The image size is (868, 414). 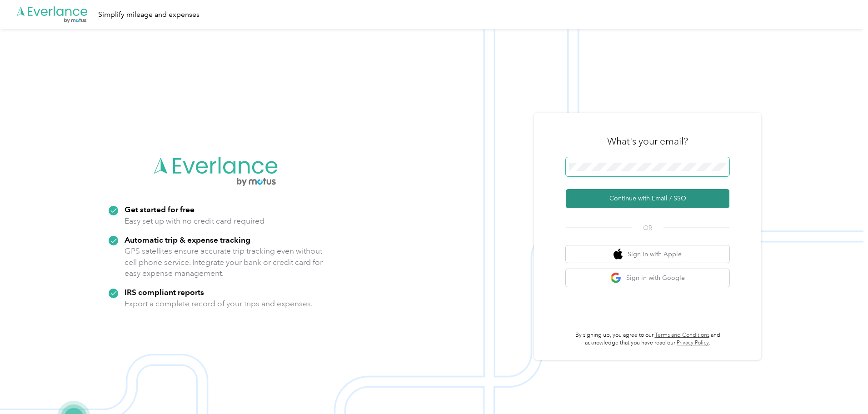 What do you see at coordinates (682, 335) in the screenshot?
I see `a: Terms and Conditions` at bounding box center [682, 335].